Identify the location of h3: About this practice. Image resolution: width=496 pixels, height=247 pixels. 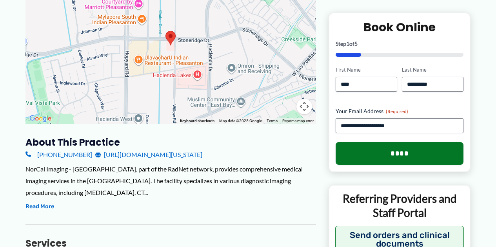
(171, 142).